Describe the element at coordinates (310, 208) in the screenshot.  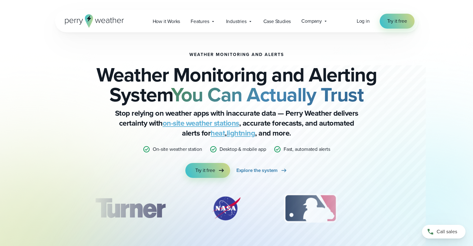
I see `div: 3 of 12` at that location.